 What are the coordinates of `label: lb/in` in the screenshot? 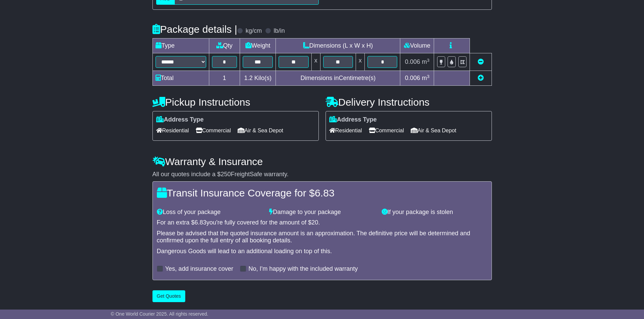 It's located at (279, 31).